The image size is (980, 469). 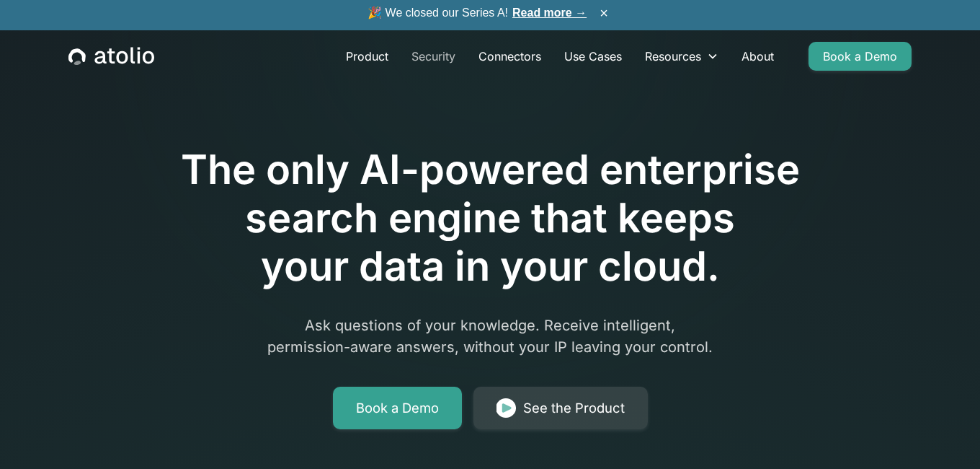 I want to click on a: home, so click(x=111, y=56).